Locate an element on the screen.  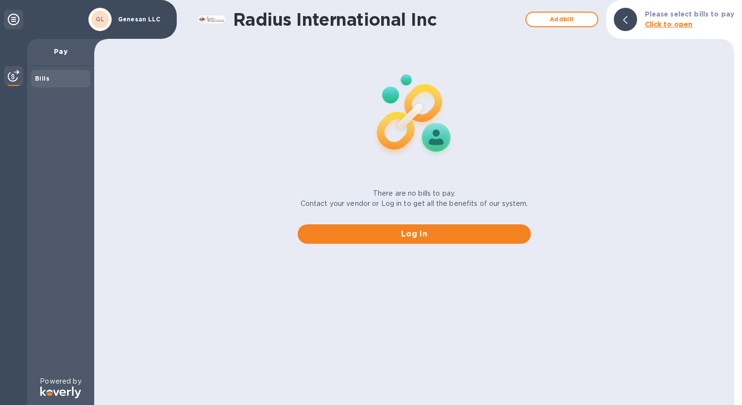
span: Add bill is located at coordinates (562, 19).